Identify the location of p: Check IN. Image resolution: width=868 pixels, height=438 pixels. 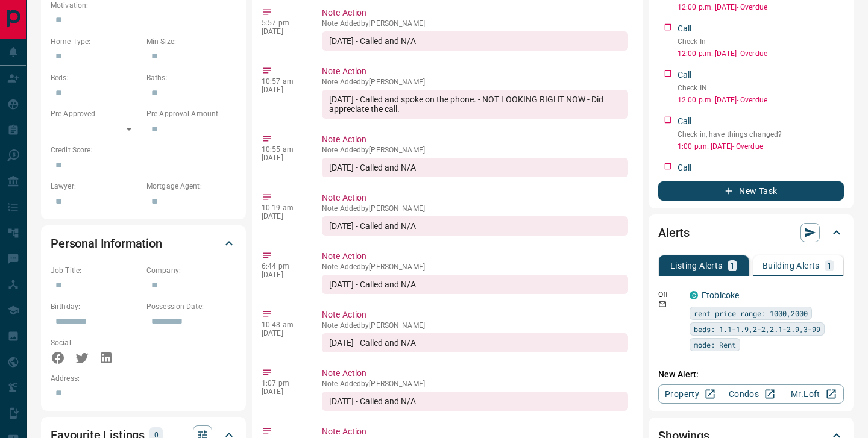
(761, 88).